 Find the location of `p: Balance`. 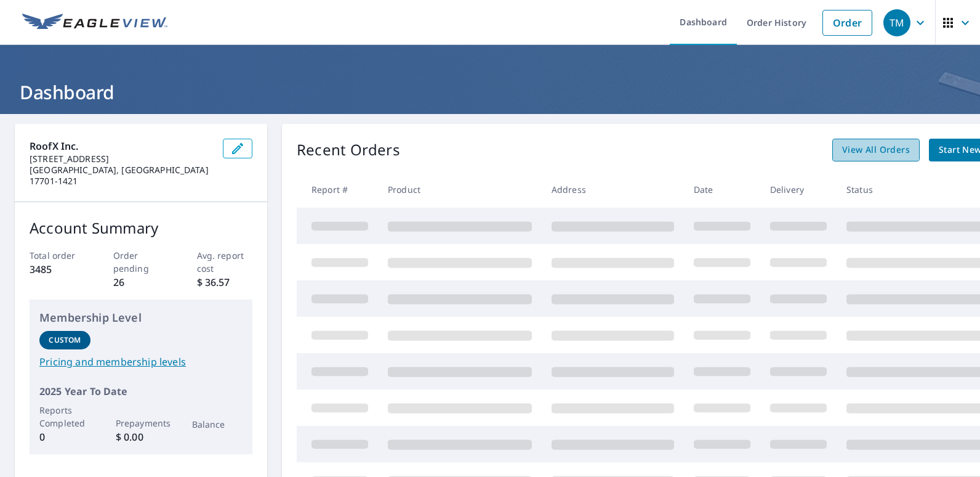

p: Balance is located at coordinates (217, 424).